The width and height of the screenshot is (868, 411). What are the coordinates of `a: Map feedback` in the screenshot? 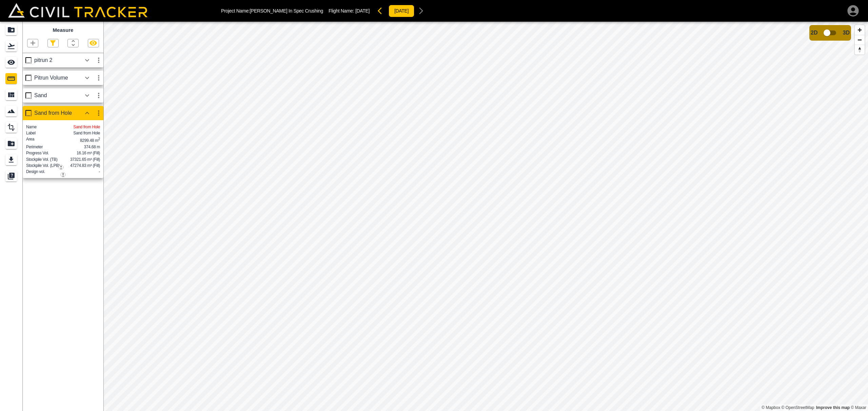 It's located at (833, 408).